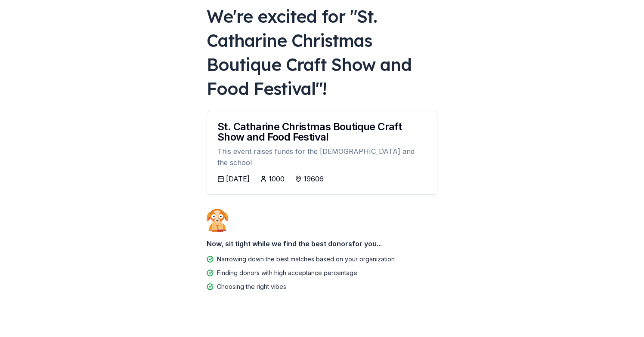 The height and width of the screenshot is (337, 644). What do you see at coordinates (276, 179) in the screenshot?
I see `div: 1000` at bounding box center [276, 179].